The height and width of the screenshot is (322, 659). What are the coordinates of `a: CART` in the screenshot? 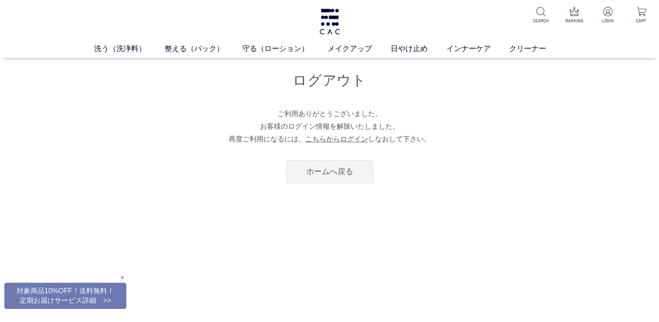 It's located at (641, 15).